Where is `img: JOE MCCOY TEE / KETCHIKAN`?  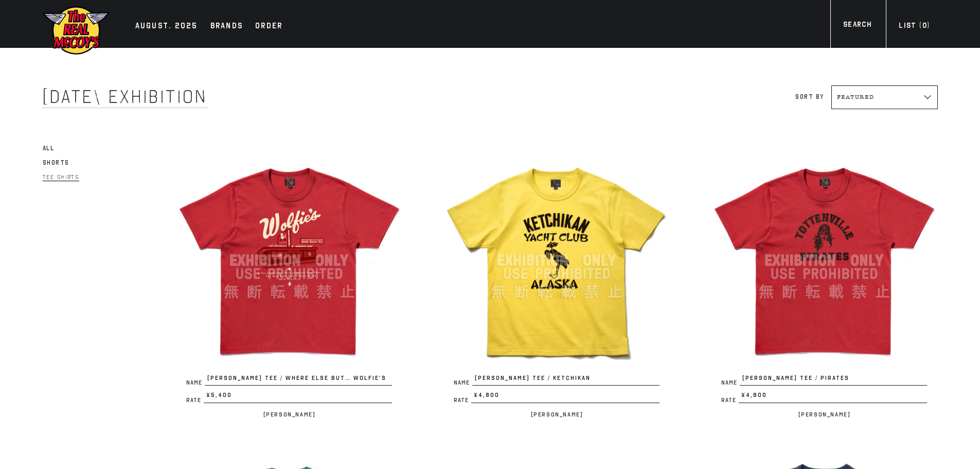 img: JOE MCCOY TEE / KETCHIKAN is located at coordinates (556, 260).